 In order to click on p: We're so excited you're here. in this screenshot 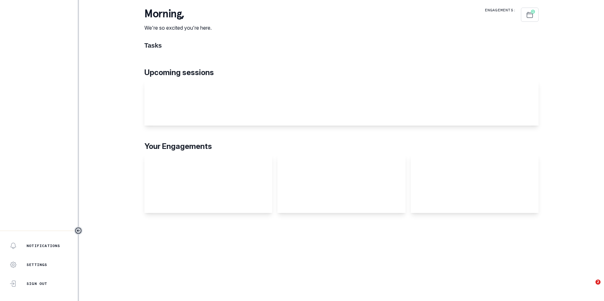, I will do `click(178, 28)`.